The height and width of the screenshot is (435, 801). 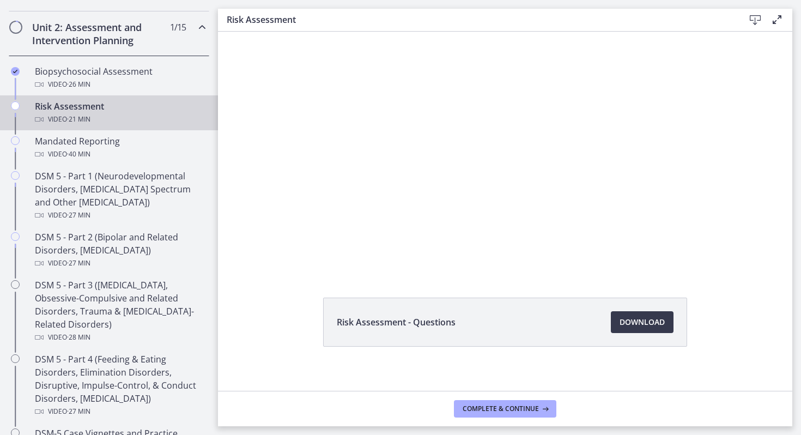 What do you see at coordinates (120, 148) in the screenshot?
I see `div: Mandated Reporting` at bounding box center [120, 148].